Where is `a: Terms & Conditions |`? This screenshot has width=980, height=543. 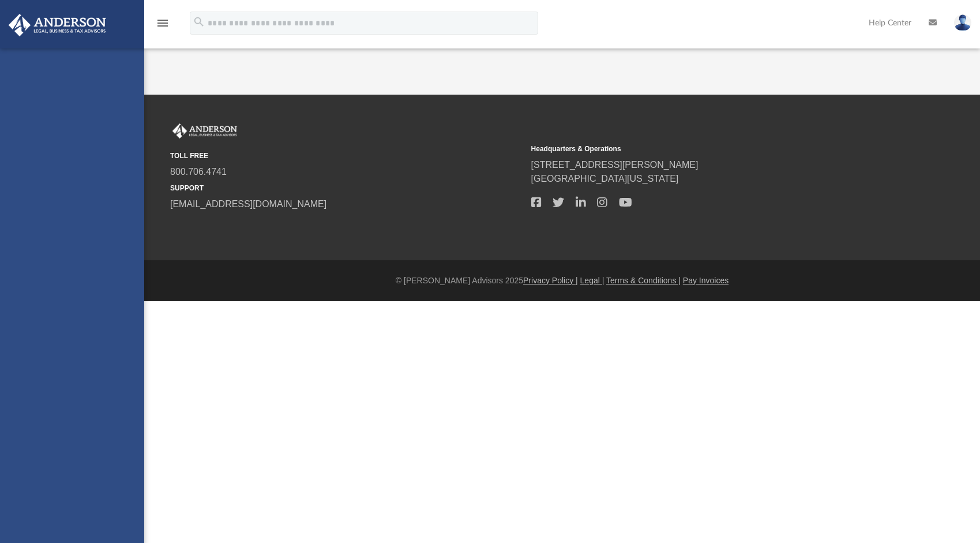
a: Terms & Conditions | is located at coordinates (643, 280).